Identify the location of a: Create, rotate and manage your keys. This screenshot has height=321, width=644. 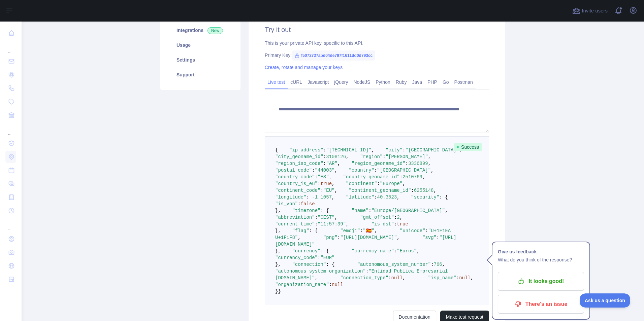
(303, 67).